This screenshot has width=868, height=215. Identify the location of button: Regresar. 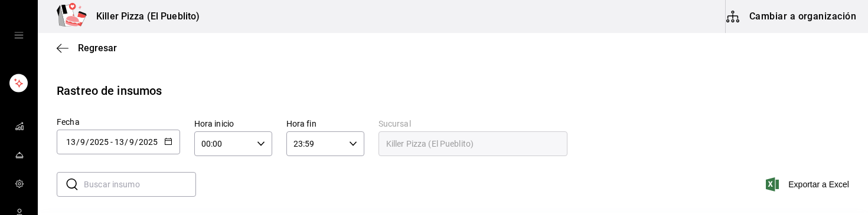
(87, 48).